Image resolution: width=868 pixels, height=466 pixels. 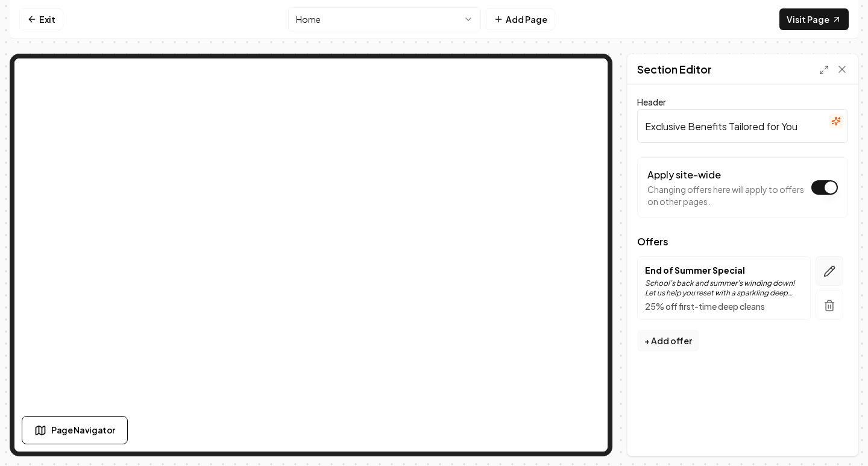 What do you see at coordinates (685, 174) in the screenshot?
I see `label: Apply site-wide` at bounding box center [685, 174].